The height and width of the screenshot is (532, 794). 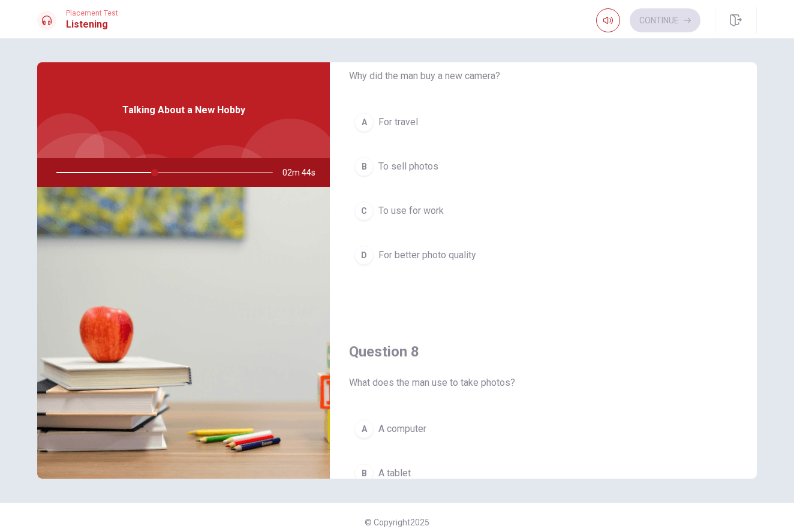 I want to click on button: CTo use for work, so click(x=544, y=211).